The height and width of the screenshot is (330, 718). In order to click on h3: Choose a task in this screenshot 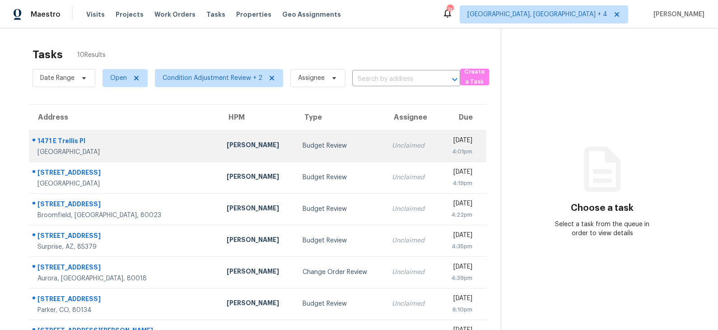, I will do `click(602, 208)`.